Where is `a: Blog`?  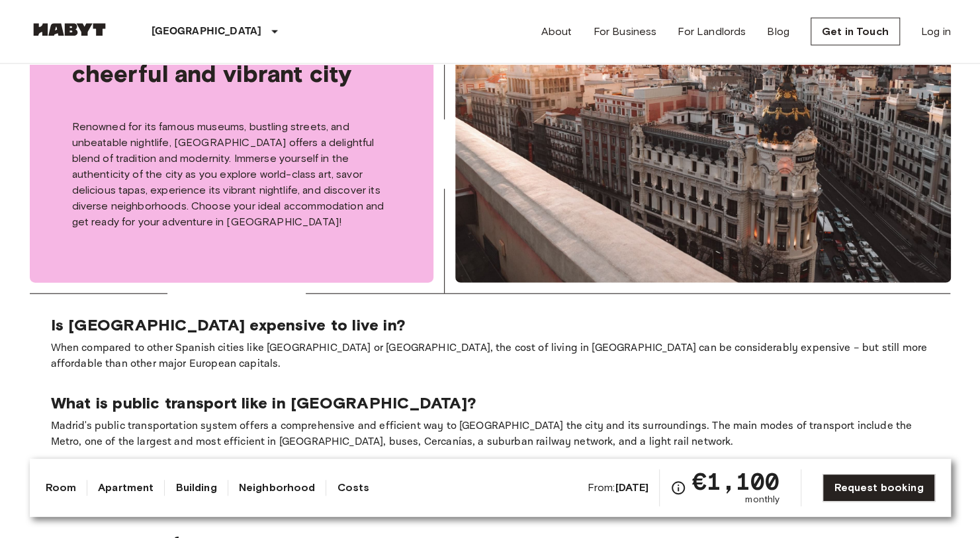 a: Blog is located at coordinates (778, 32).